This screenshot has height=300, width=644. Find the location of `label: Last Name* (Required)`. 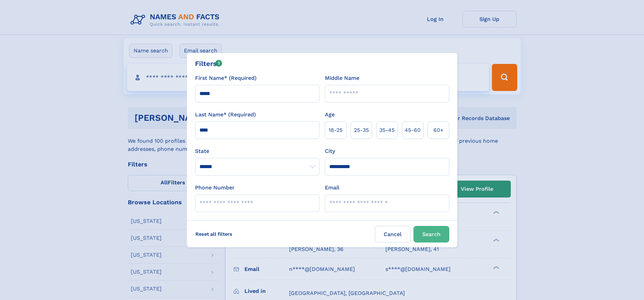

label: Last Name* (Required) is located at coordinates (226, 115).